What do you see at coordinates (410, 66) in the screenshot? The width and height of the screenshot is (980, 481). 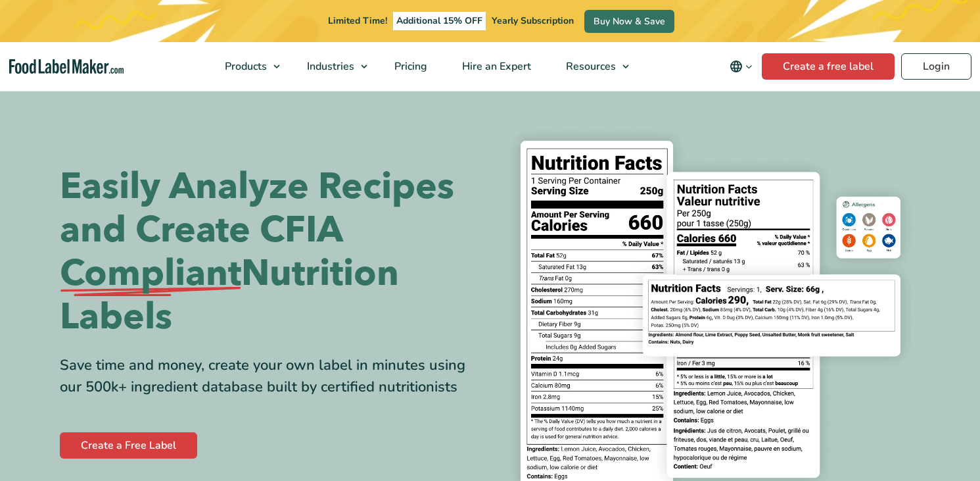 I see `span: Pricing` at bounding box center [410, 66].